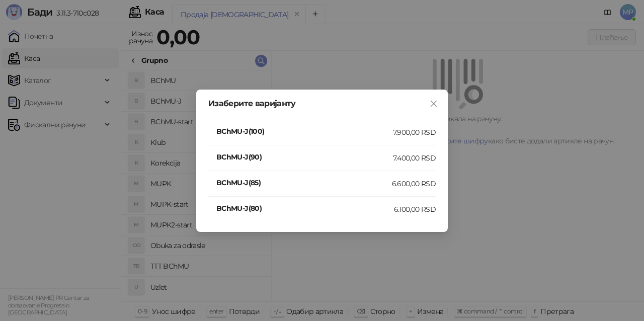  What do you see at coordinates (304, 183) in the screenshot?
I see `h4: BChMU-J(85)` at bounding box center [304, 183].